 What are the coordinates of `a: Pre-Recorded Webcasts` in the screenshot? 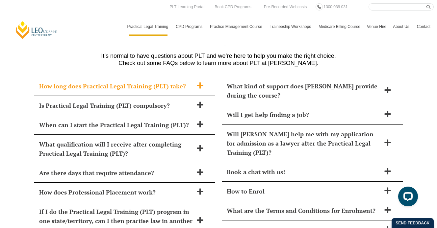 It's located at (285, 7).